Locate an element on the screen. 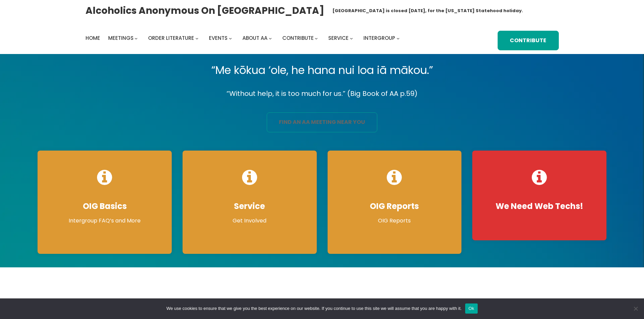 This screenshot has width=644, height=319. a: Home is located at coordinates (93, 38).